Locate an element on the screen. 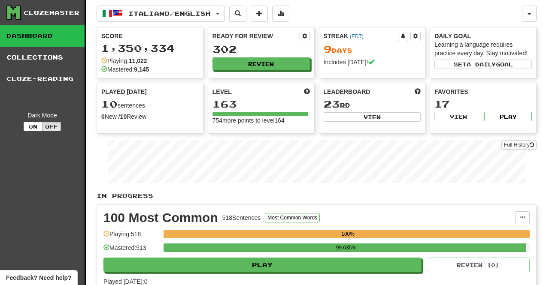  button: Italiano/English is located at coordinates (161, 14).